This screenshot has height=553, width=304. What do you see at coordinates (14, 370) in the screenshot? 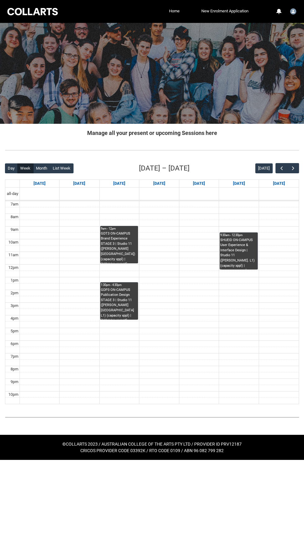
I see `div: 8pm` at bounding box center [14, 370].